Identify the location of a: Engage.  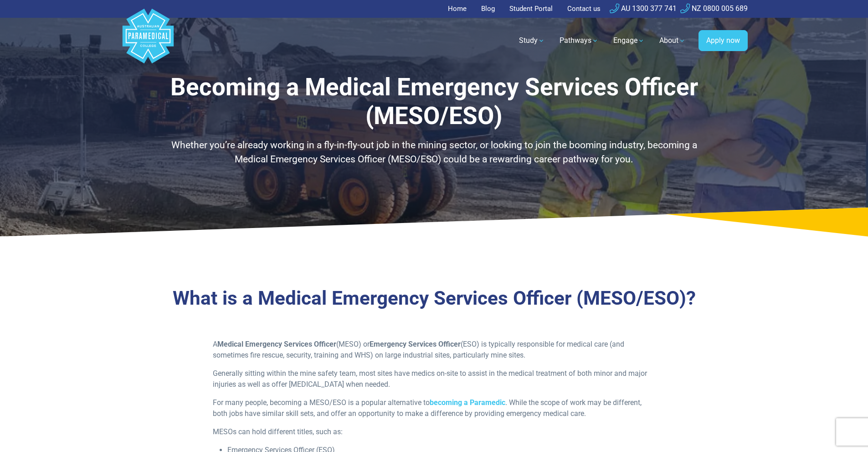
(629, 40).